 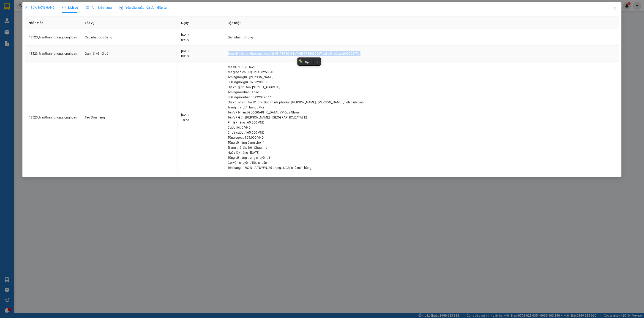 I want to click on span: SỬA ĐƠN HÀNG, so click(x=39, y=7).